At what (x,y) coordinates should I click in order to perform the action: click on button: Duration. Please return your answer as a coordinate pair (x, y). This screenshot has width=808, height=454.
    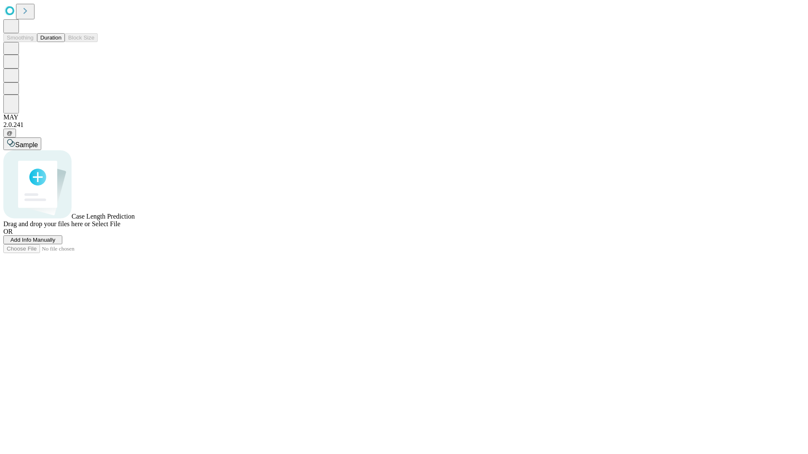
    Looking at the image, I should click on (51, 37).